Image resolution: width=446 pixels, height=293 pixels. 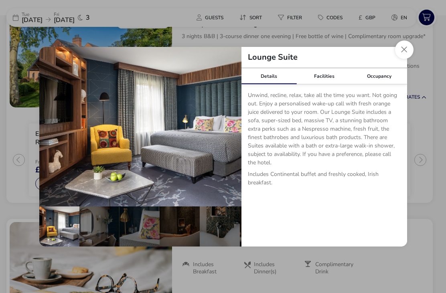 What do you see at coordinates (269, 76) in the screenshot?
I see `div: Details` at bounding box center [269, 76].